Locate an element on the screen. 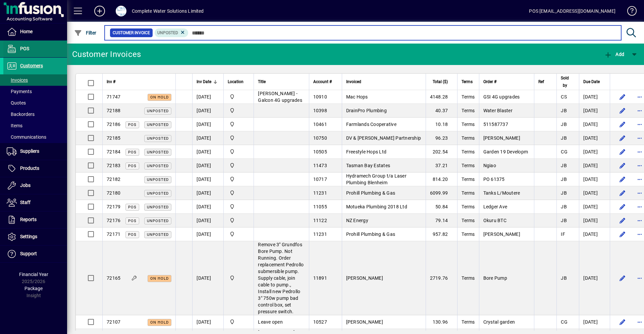  span: 72179 is located at coordinates (113, 207).